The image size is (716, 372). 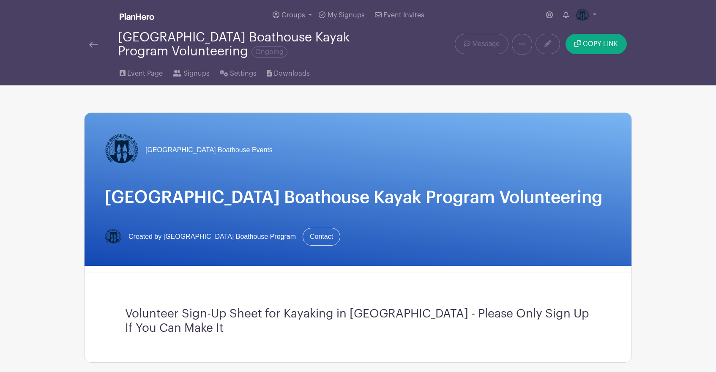 I want to click on img: back-arrow-29a5d9b10d5bd6ae65dc969a981735edf675c4d7a1fe02e03b50dbd4ba3cdb55.svg, so click(x=93, y=45).